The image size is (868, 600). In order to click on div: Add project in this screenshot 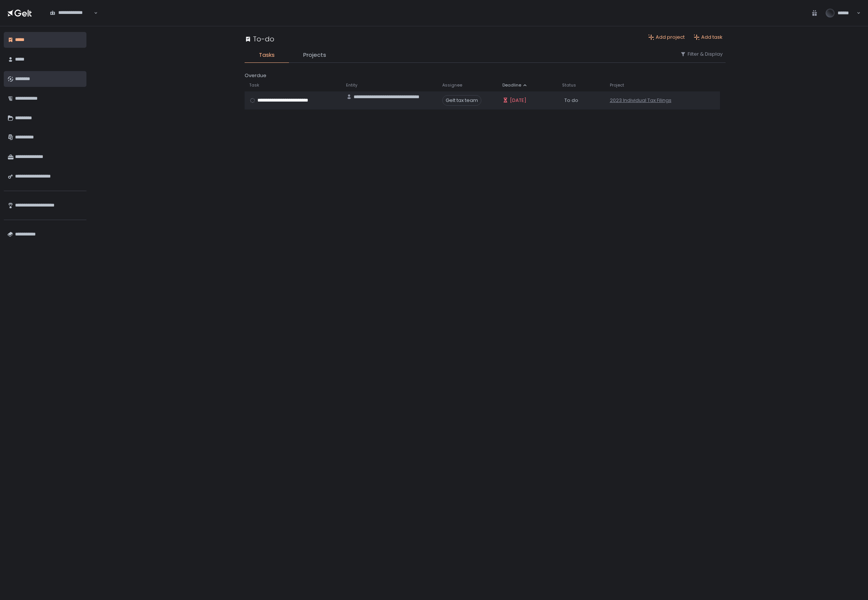, I will do `click(666, 37)`.